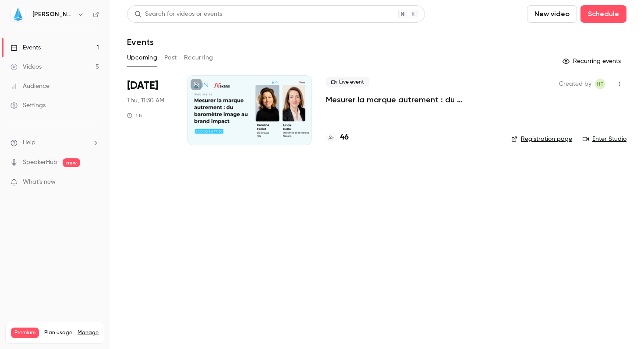 Image resolution: width=644 pixels, height=349 pixels. I want to click on a: Enter Studio, so click(605, 140).